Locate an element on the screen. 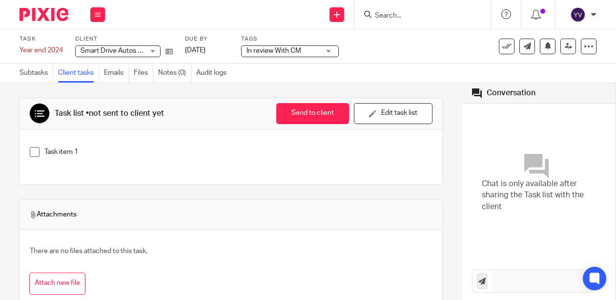  a: Notes (0) is located at coordinates (175, 73).